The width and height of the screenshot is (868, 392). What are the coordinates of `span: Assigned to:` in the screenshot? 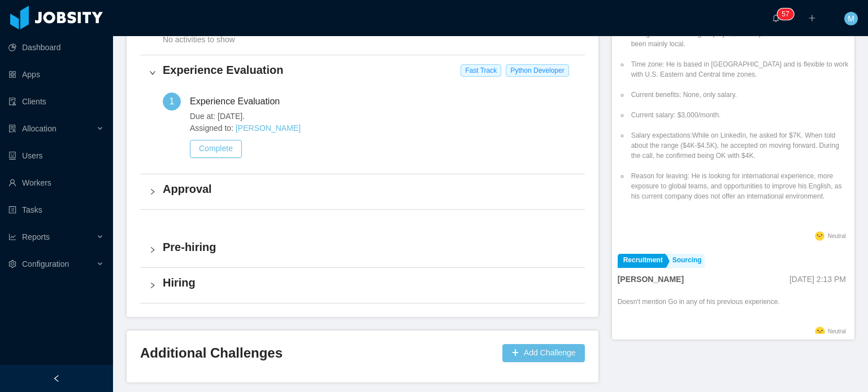 It's located at (382, 128).